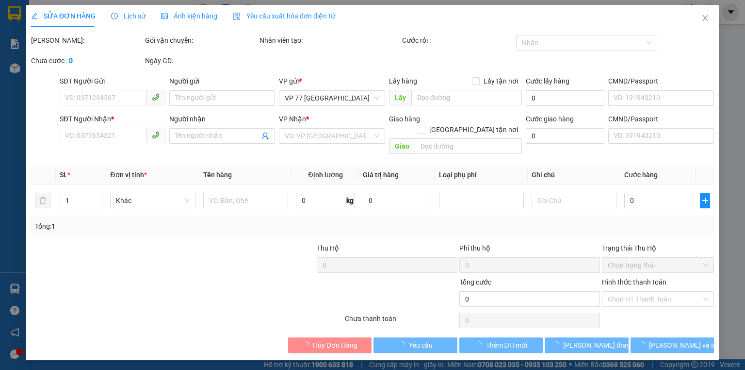 The width and height of the screenshot is (745, 370). What do you see at coordinates (400, 98) in the screenshot?
I see `span: Lấy` at bounding box center [400, 98].